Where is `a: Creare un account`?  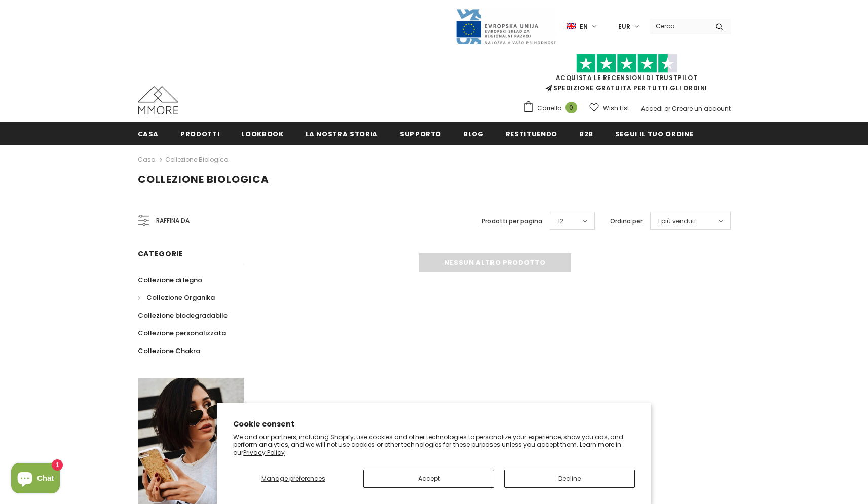 a: Creare un account is located at coordinates (701, 109).